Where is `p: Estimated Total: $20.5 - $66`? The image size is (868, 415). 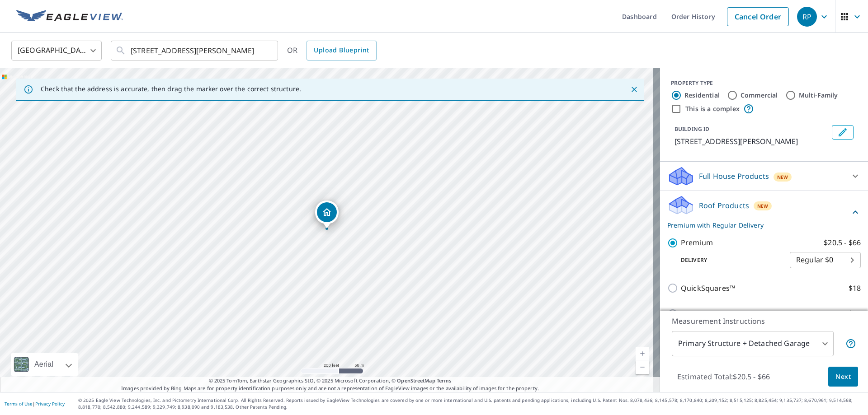
p: Estimated Total: $20.5 - $66 is located at coordinates (723, 376).